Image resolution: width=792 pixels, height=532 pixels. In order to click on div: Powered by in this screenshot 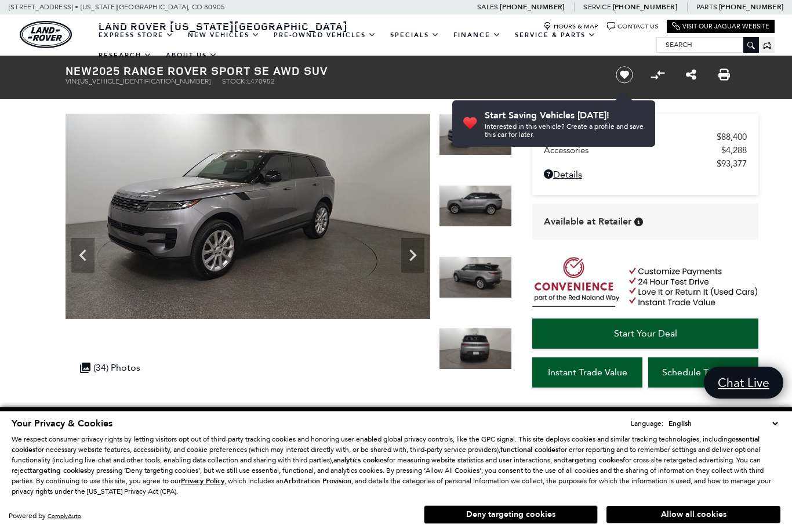, I will do `click(44, 516)`.